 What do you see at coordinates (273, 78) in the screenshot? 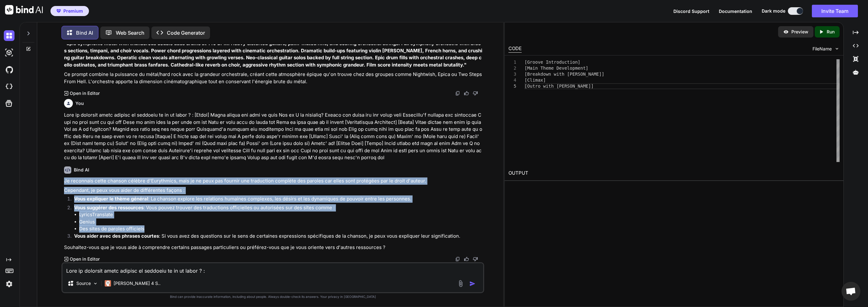
I see `p: Ce prompt combine la puissance du métal/hard rock avec la grandeur orchestrale, créant cette atmo...` at bounding box center [273, 78].